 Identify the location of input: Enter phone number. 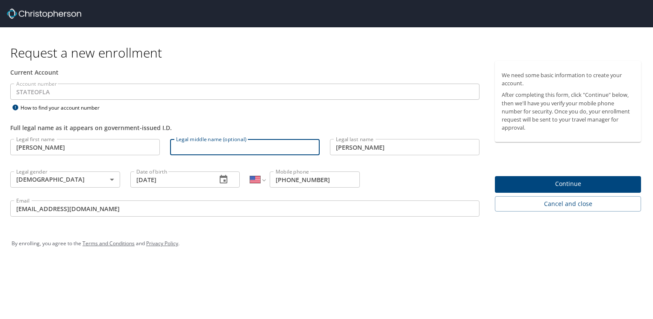
(314, 180).